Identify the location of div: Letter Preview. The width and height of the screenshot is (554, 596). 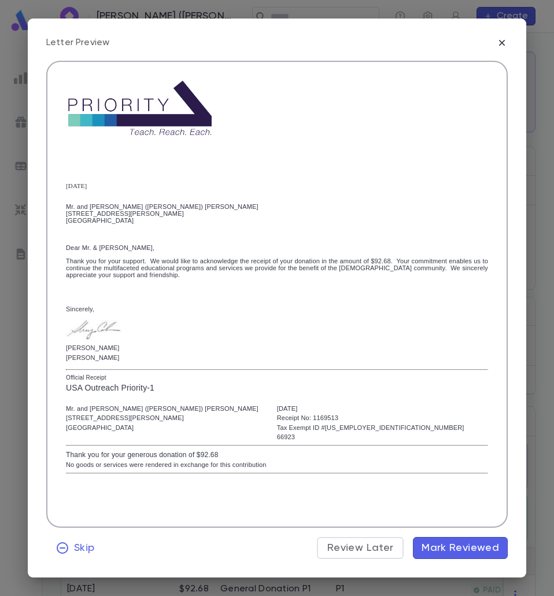
(77, 43).